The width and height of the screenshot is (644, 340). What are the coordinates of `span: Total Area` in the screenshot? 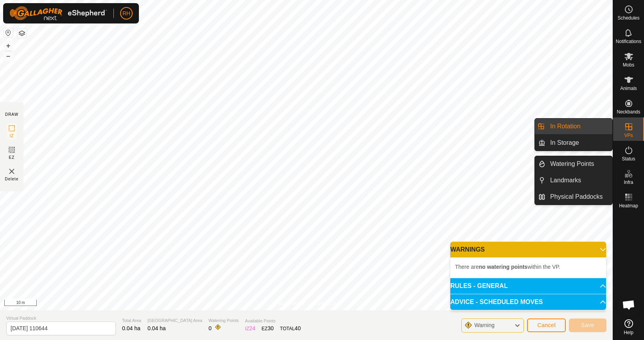 It's located at (131, 320).